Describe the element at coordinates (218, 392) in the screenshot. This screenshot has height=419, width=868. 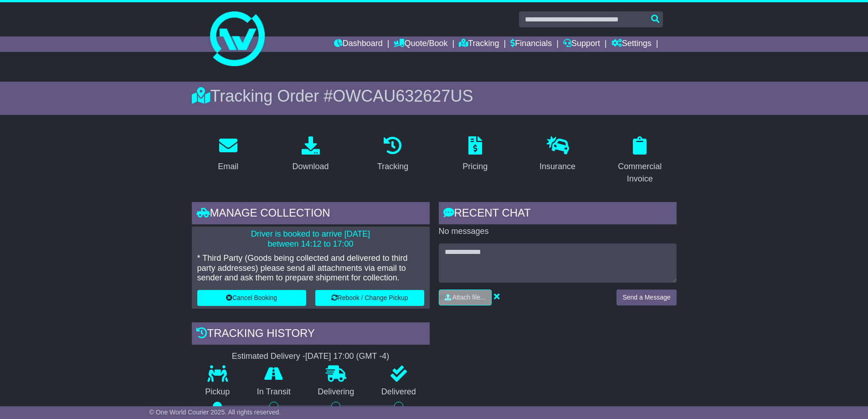
I see `p: Pickup` at that location.